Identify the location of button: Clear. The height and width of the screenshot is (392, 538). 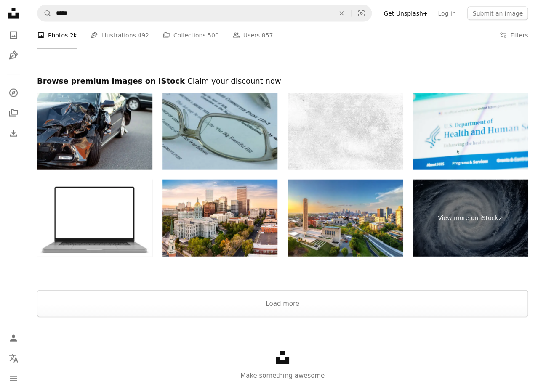
(342, 14).